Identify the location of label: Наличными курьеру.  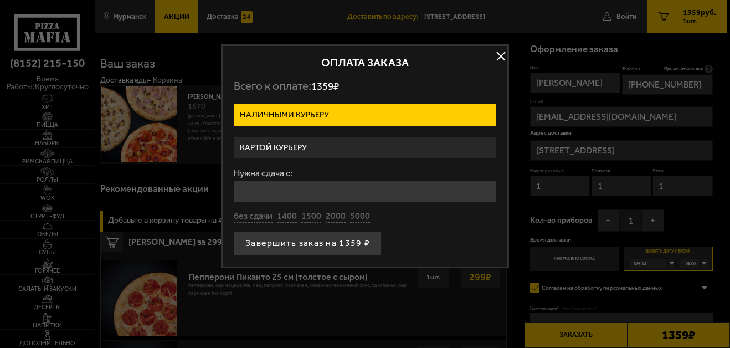
(365, 115).